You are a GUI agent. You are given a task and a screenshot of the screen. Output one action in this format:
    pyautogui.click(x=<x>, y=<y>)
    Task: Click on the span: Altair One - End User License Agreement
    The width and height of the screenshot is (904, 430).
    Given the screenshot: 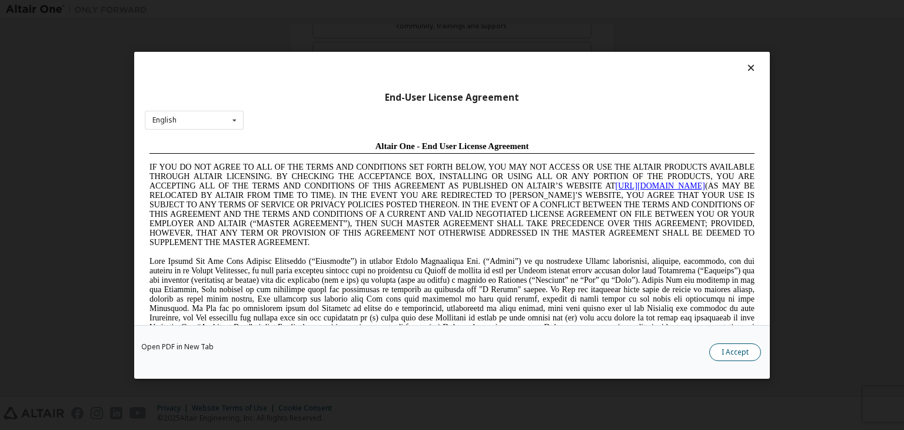 What is the action you would take?
    pyautogui.click(x=307, y=9)
    